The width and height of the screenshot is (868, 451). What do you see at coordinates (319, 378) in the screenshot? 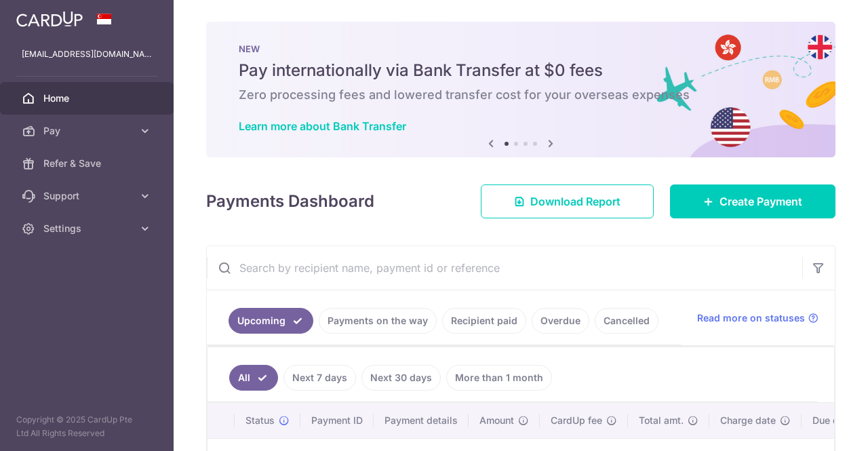
I see `a: Next 7 days` at bounding box center [319, 378].